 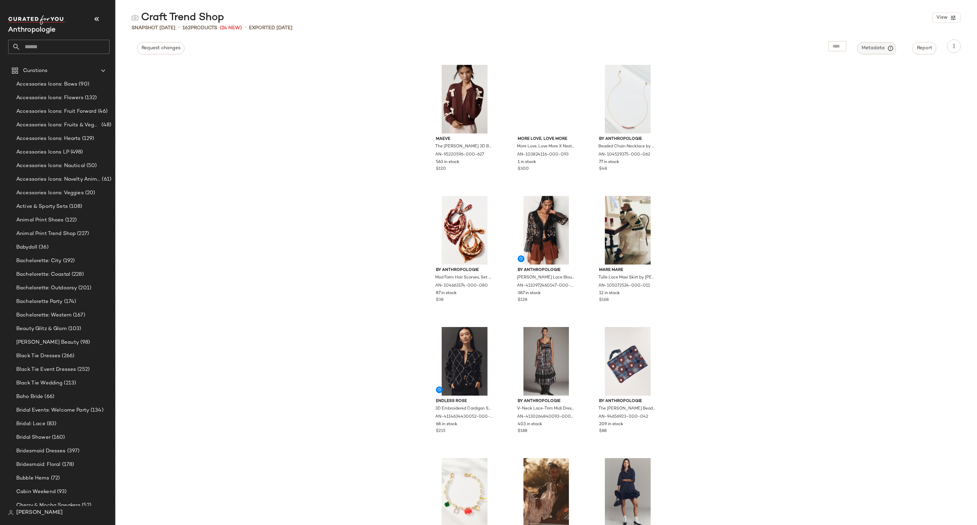 I want to click on span: Endless Rose, so click(x=464, y=401).